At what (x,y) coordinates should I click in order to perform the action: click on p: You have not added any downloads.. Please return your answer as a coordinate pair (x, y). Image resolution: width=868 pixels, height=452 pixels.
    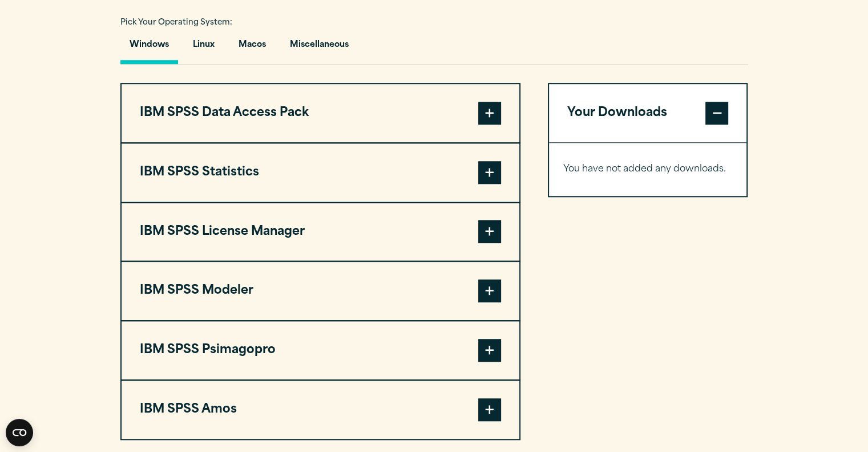
    Looking at the image, I should click on (647, 169).